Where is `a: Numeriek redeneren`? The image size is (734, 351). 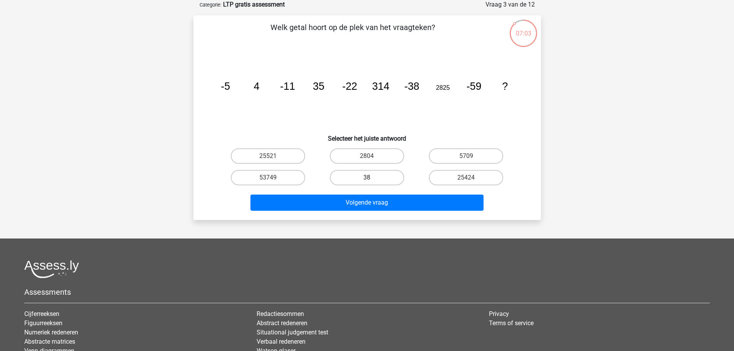
a: Numeriek redeneren is located at coordinates (51, 332).